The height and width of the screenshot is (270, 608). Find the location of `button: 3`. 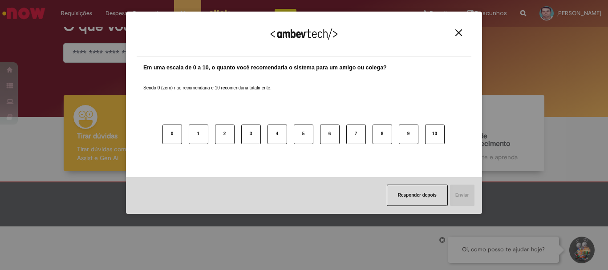

button: 3 is located at coordinates (251, 134).